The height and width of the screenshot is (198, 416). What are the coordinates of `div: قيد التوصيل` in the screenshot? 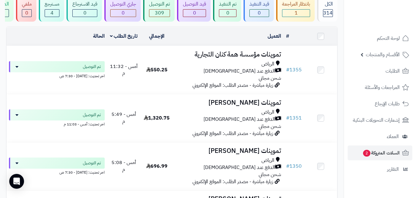 It's located at (194, 4).